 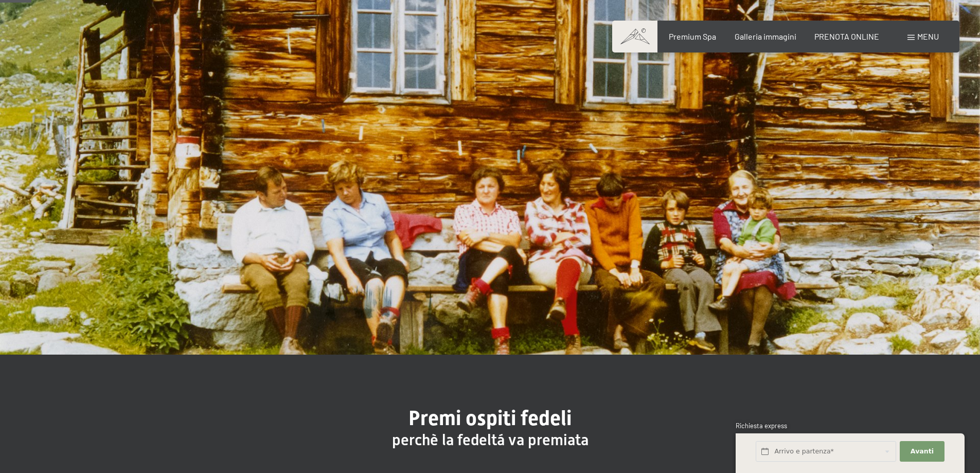 What do you see at coordinates (490, 440) in the screenshot?
I see `span: perchè la fedeltá va premiata` at bounding box center [490, 440].